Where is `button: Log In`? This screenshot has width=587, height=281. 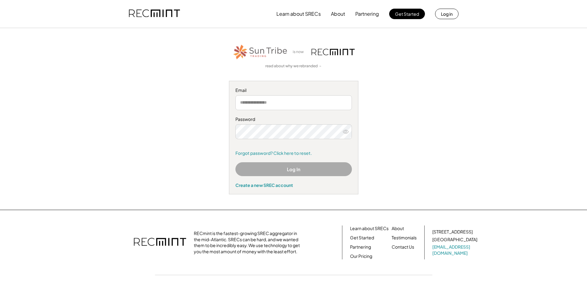 button: Log In is located at coordinates (294, 169).